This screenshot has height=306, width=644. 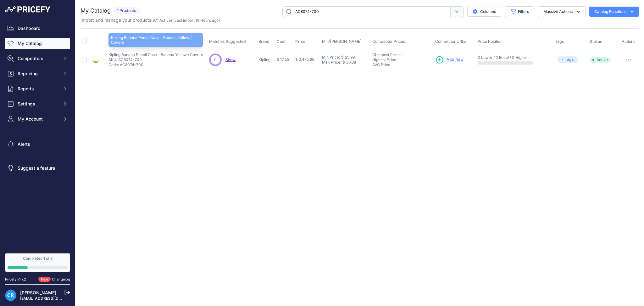 I want to click on span: Competitor URLs, so click(x=451, y=41).